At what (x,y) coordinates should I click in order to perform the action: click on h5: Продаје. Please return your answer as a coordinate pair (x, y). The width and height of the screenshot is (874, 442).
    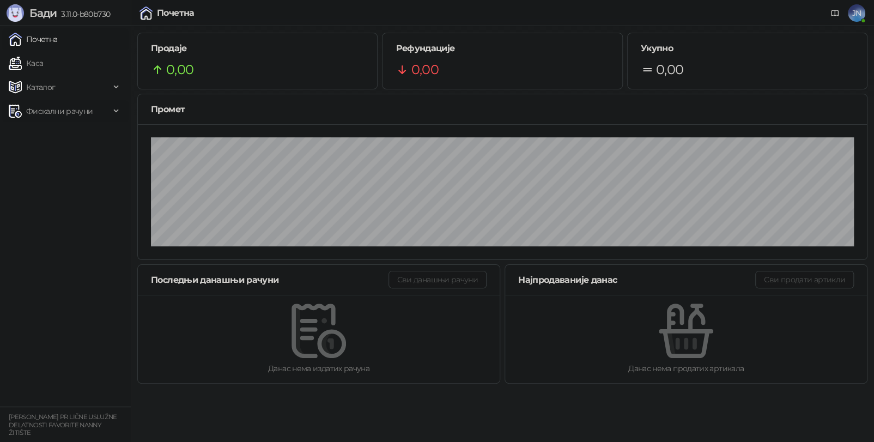
    Looking at the image, I should click on (257, 48).